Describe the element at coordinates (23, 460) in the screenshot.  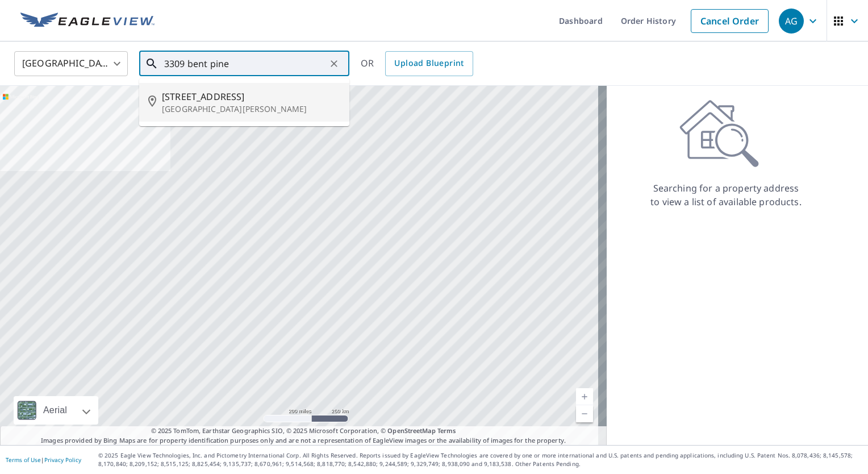
I see `a: Terms of Use` at that location.